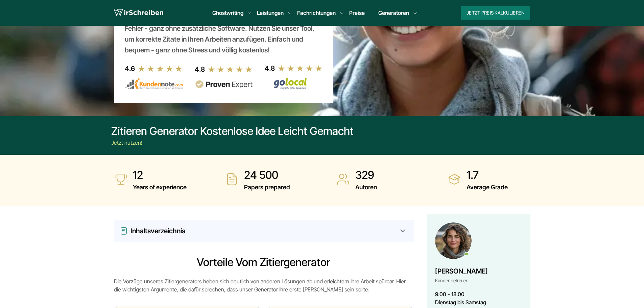 This screenshot has height=308, width=644. I want to click on button: Jetzt Preis kalkulieren, so click(496, 13).